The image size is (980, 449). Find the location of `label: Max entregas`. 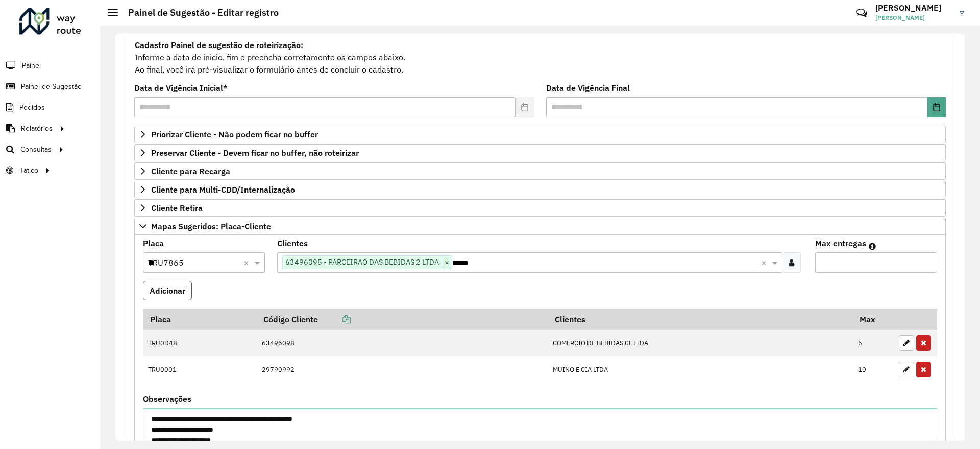

label: Max entregas is located at coordinates (841, 243).